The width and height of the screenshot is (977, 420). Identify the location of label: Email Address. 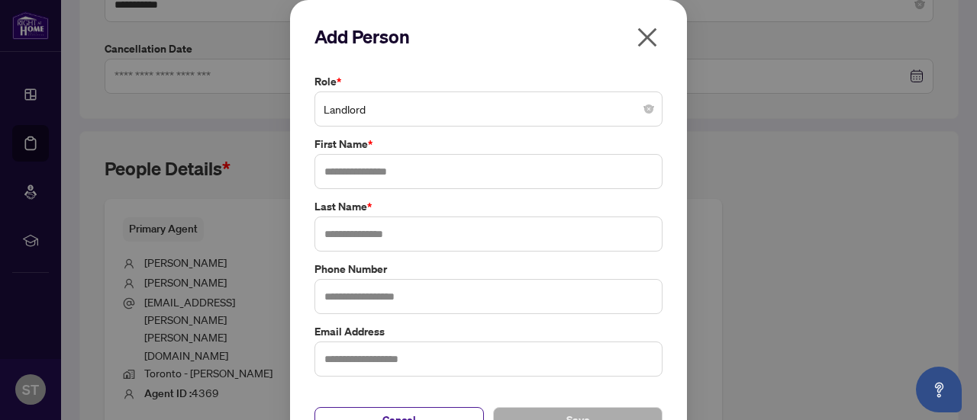
(488, 332).